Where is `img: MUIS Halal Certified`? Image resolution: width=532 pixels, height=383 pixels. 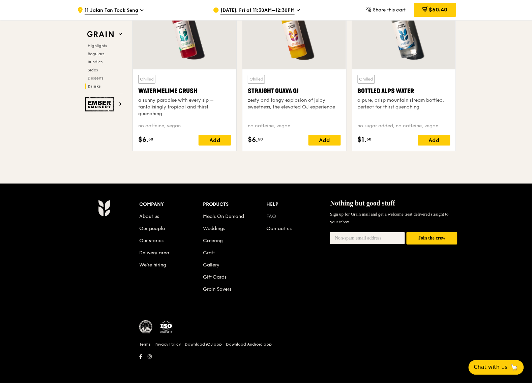
img: MUIS Halal Certified is located at coordinates (146, 327).